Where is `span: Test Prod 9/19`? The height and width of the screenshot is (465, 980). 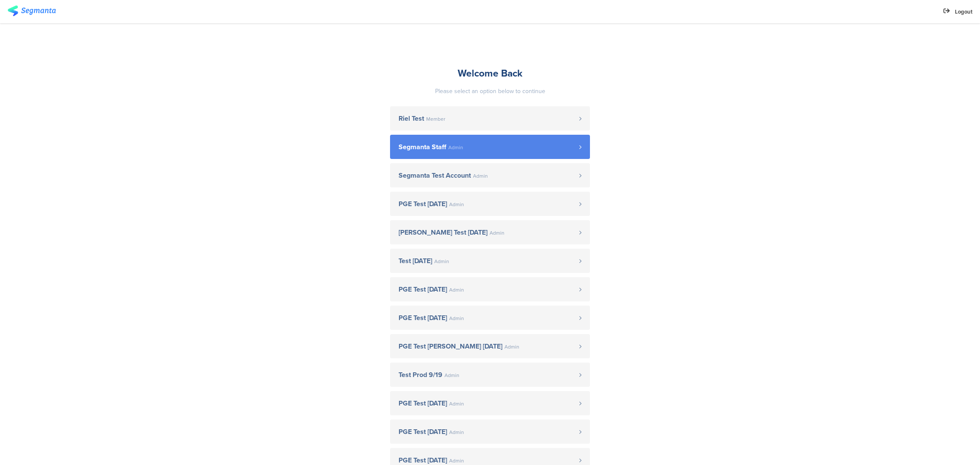
span: Test Prod 9/19 is located at coordinates (420, 375).